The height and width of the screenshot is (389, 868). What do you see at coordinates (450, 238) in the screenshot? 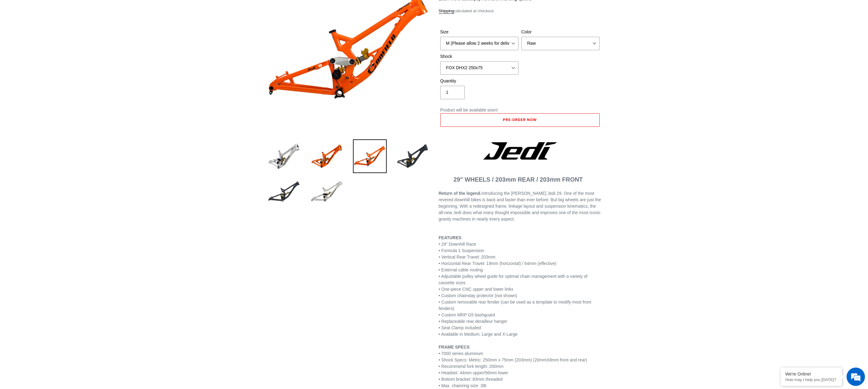
I see `b: FEATURES` at bounding box center [450, 238].